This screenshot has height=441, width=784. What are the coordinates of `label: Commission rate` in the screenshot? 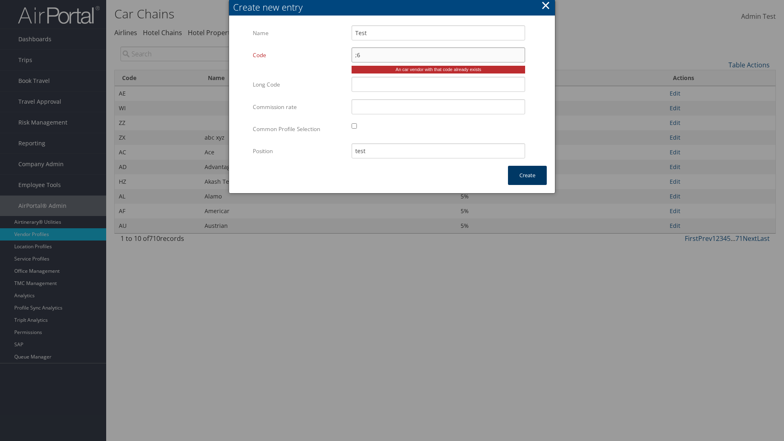 It's located at (299, 107).